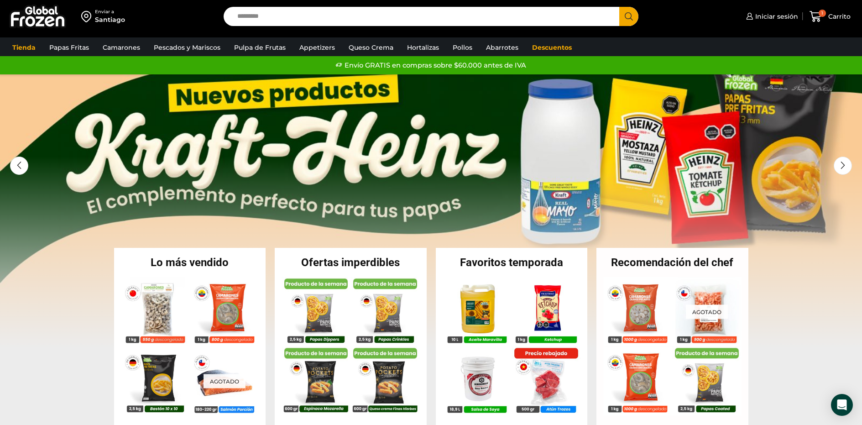  Describe the element at coordinates (19, 166) in the screenshot. I see `div: Previous slide` at that location.